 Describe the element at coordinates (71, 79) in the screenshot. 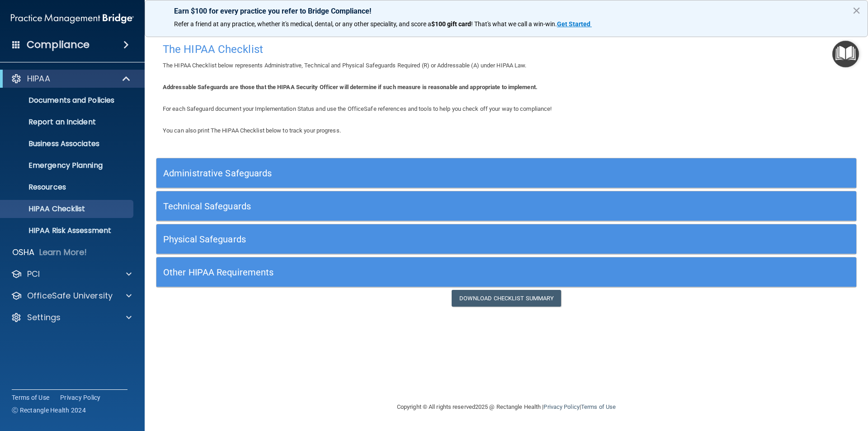

I see `a: HIPAA` at that location.